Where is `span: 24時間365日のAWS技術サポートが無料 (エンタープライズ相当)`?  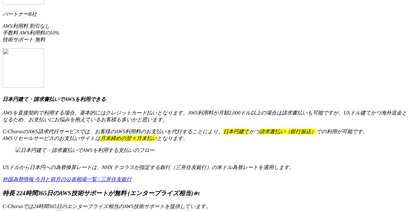
span: 24時間365日のAWS技術サポートが無料 (エンタープライズ相当) is located at coordinates (109, 193).